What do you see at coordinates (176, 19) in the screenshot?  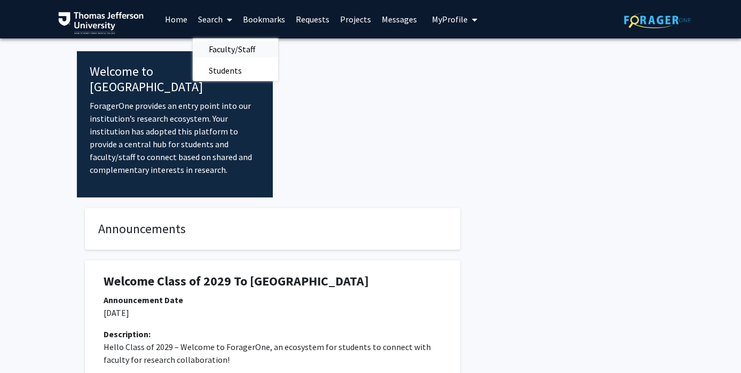 I see `a: Home` at bounding box center [176, 19].